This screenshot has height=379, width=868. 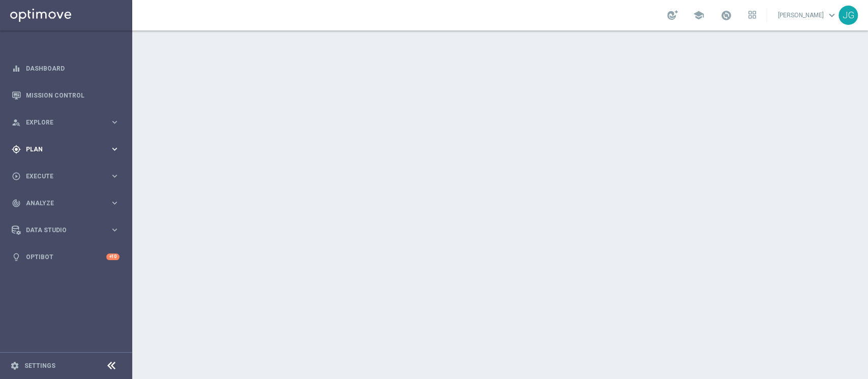 What do you see at coordinates (16, 176) in the screenshot?
I see `i: play_circle_outline` at bounding box center [16, 176].